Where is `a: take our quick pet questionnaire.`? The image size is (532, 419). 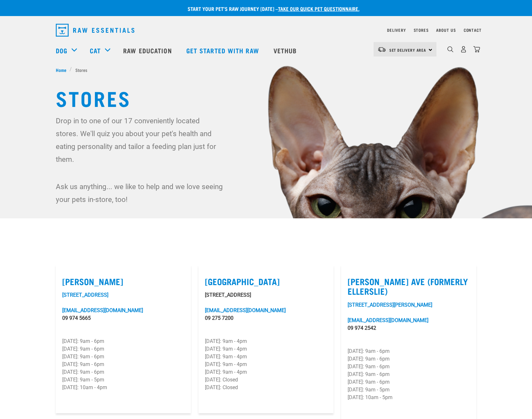 a: take our quick pet questionnaire. is located at coordinates (319, 8).